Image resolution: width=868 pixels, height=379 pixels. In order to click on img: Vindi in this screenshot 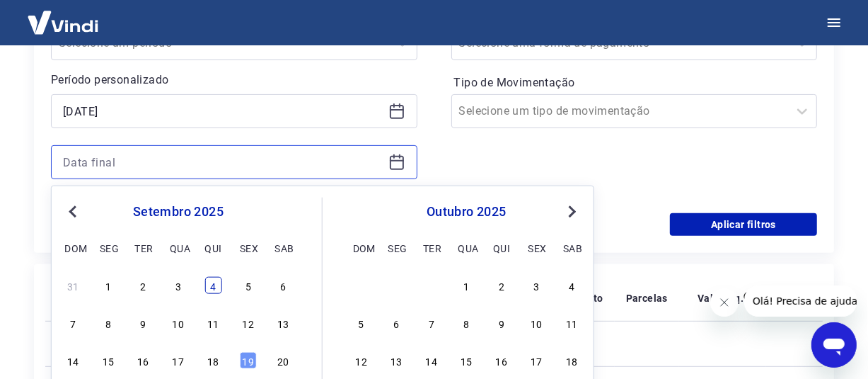, I will do `click(63, 22)`.